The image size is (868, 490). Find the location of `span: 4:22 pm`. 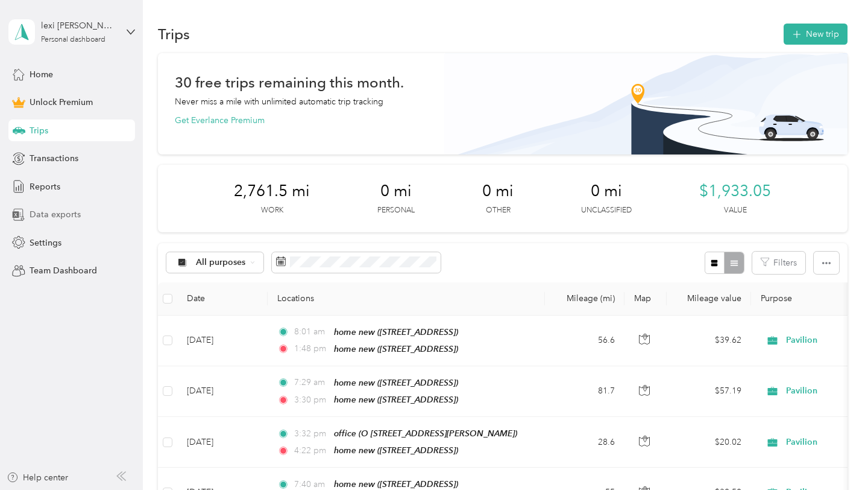

span: 4:22 pm is located at coordinates (311, 451).